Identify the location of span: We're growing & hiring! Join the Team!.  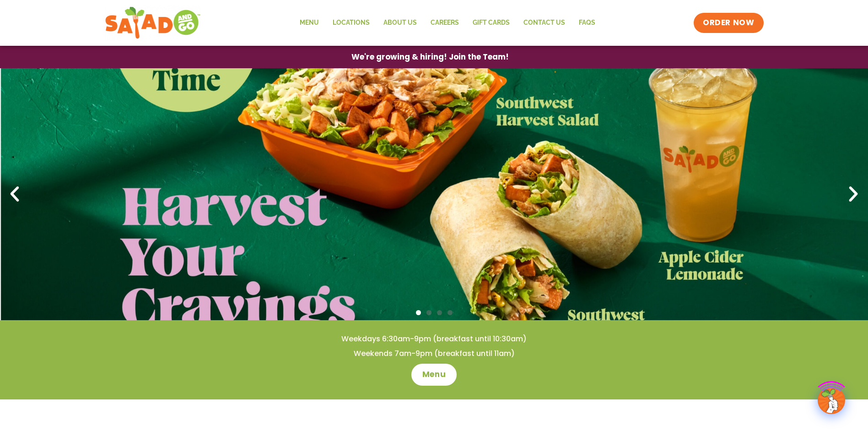
(431, 57).